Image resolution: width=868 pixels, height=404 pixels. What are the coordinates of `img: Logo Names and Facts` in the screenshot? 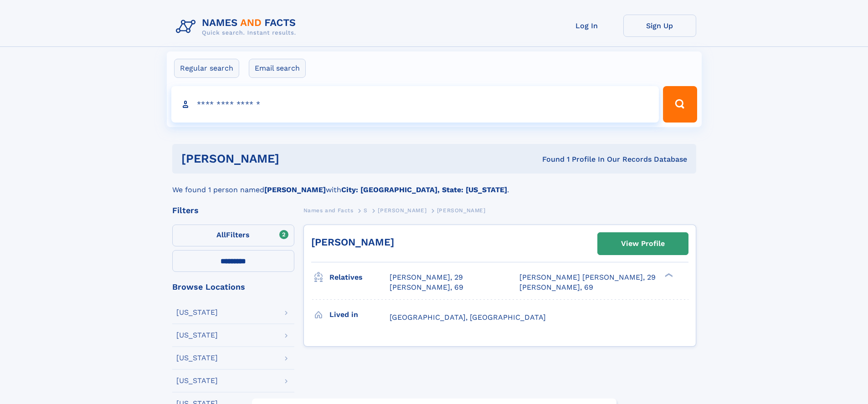 It's located at (238, 27).